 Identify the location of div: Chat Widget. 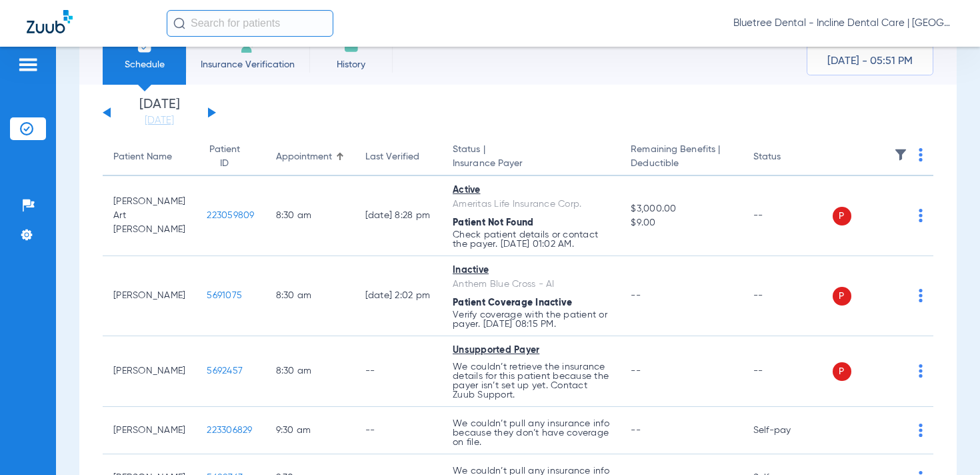
(947, 443).